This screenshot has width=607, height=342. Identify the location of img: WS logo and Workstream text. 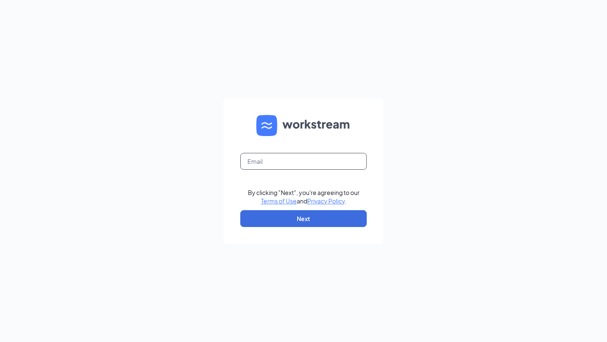
(303, 126).